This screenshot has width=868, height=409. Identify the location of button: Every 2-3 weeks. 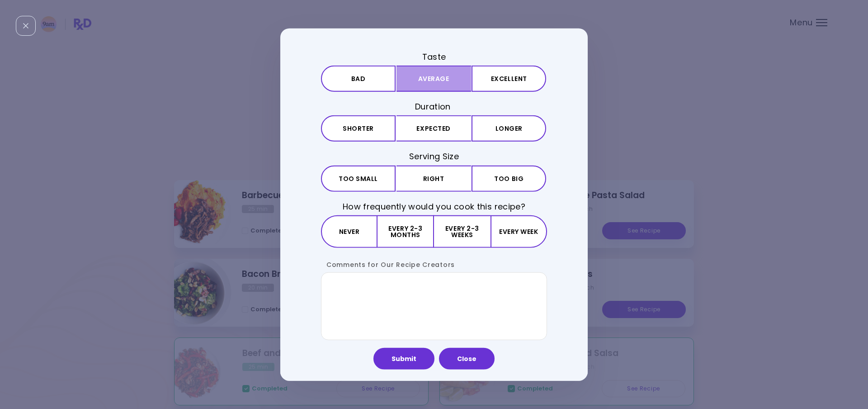
(462, 231).